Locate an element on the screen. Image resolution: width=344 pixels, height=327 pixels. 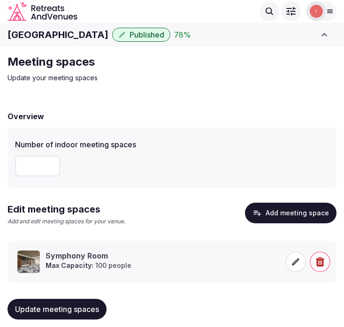
button: Update meeting spaces is located at coordinates (57, 310).